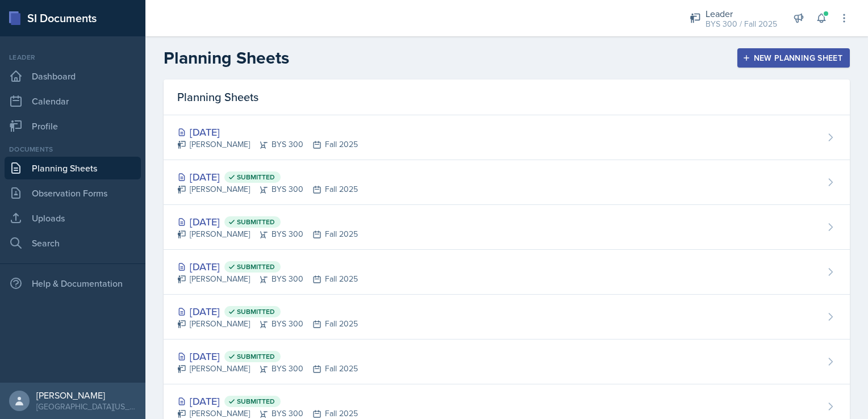  Describe the element at coordinates (73, 193) in the screenshot. I see `a: Observation Forms` at that location.